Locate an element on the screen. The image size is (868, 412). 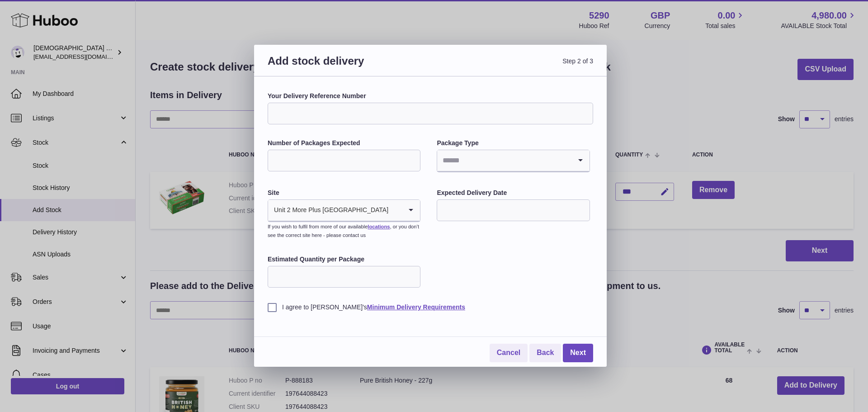
label: Expected Delivery Date is located at coordinates (513, 192).